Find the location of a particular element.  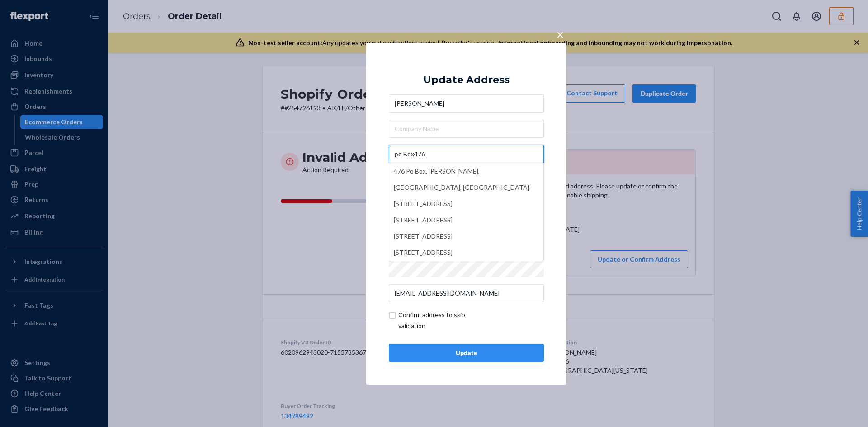

div: Update is located at coordinates (466, 353).